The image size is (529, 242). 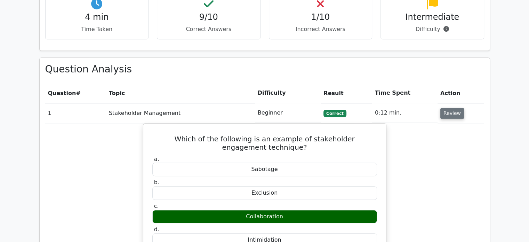 I want to click on h4: Intermediate, so click(x=432, y=17).